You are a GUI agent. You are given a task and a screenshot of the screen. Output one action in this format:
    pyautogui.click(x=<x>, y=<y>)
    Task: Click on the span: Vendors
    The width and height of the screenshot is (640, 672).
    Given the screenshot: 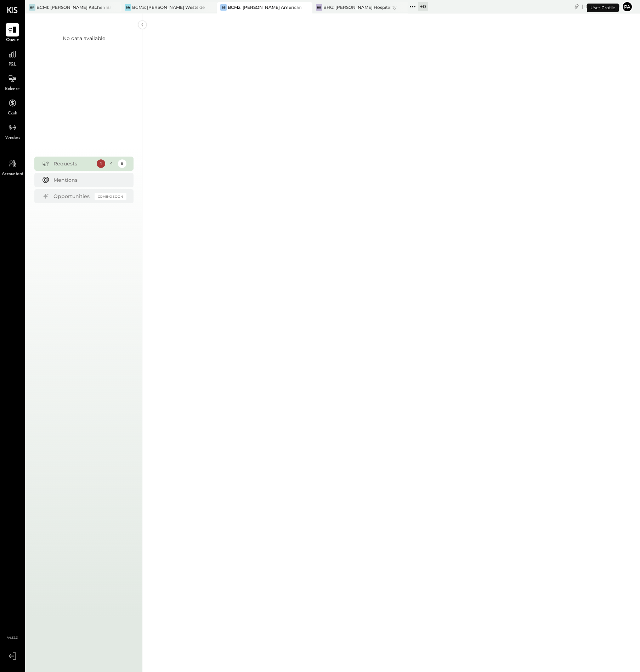 What is the action you would take?
    pyautogui.click(x=12, y=138)
    